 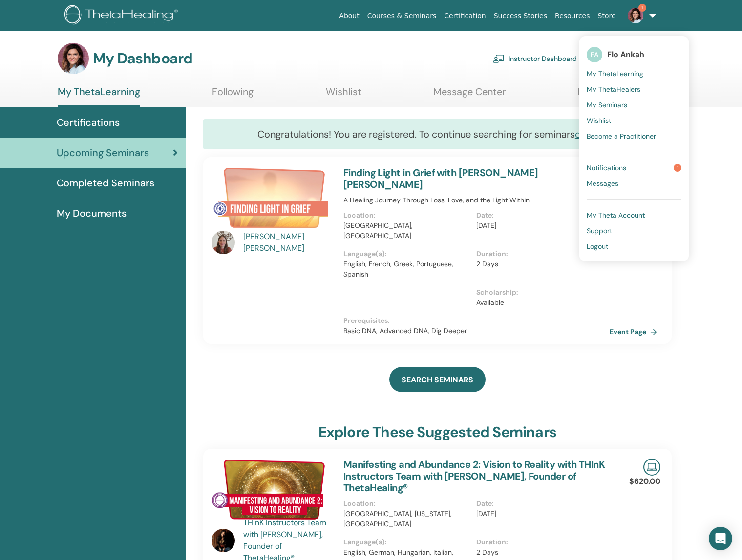 I want to click on span: Notifications, so click(x=606, y=168).